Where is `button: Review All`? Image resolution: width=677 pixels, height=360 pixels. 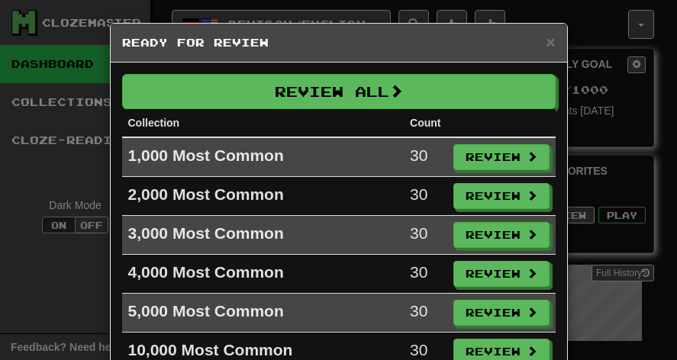
button: Review All is located at coordinates (339, 92).